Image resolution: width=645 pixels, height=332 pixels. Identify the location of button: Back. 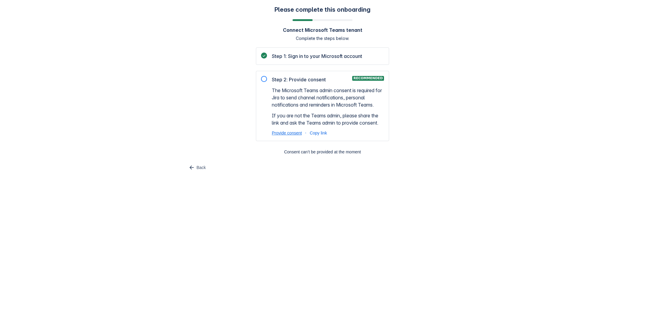
(197, 167).